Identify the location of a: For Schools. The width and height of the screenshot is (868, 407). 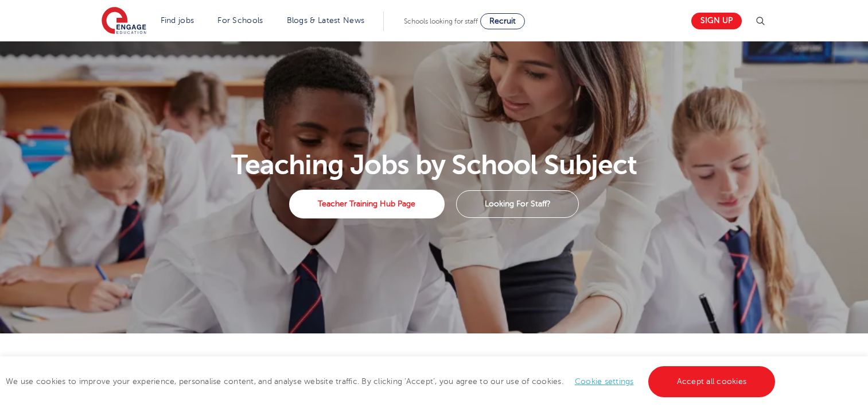
(239, 20).